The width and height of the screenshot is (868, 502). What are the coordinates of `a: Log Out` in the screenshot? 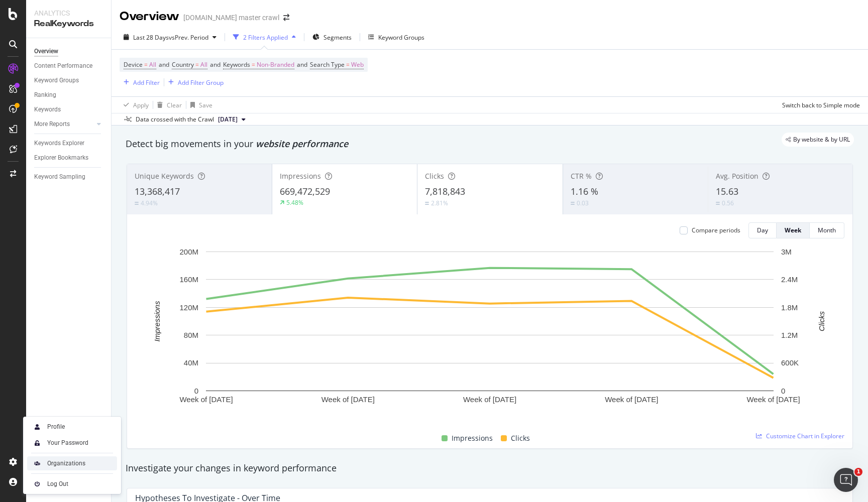 It's located at (72, 484).